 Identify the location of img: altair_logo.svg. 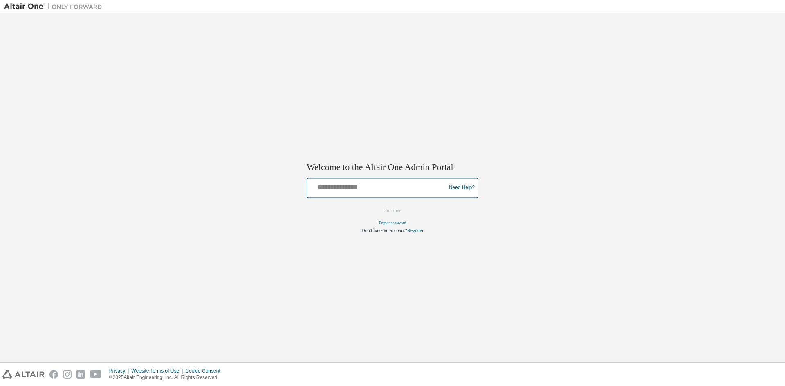
(23, 375).